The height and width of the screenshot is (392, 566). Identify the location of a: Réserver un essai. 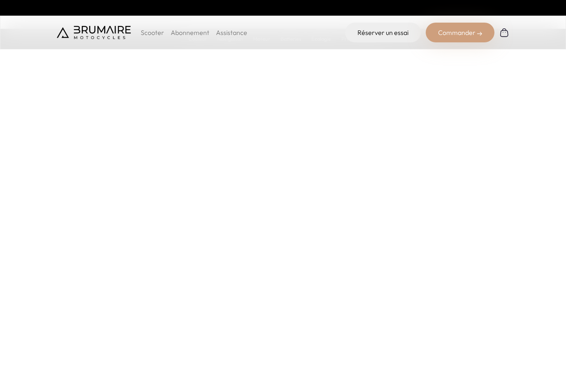
(383, 33).